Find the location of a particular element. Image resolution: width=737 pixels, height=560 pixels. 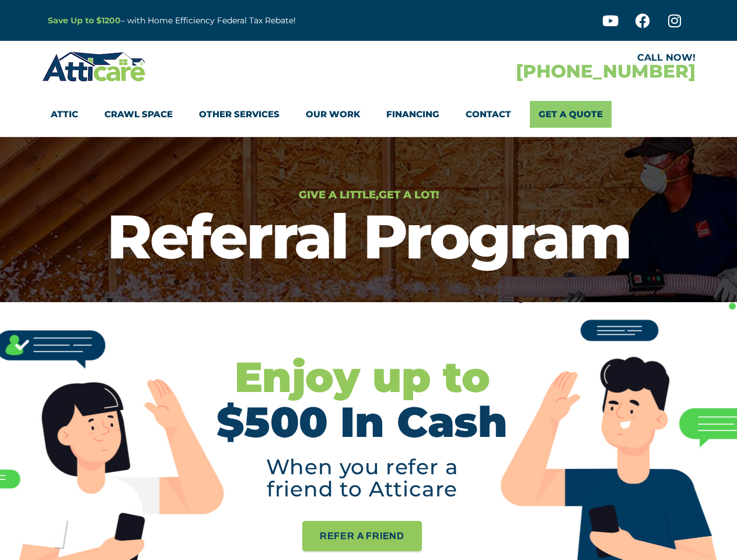

a: Refer a Friend is located at coordinates (362, 536).